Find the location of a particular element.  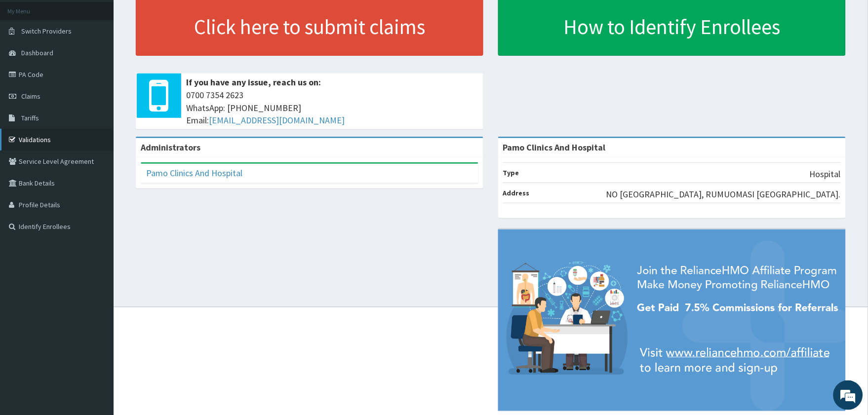

b: Administrators is located at coordinates (170, 147).